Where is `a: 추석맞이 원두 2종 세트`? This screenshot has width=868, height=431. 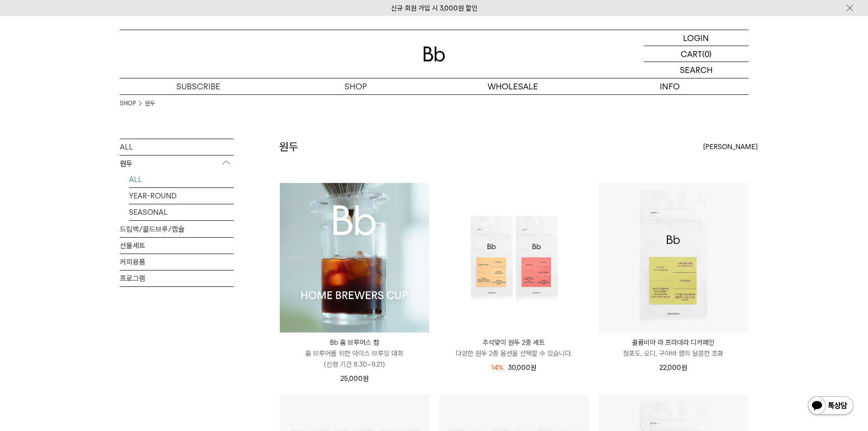
a: 추석맞이 원두 2종 세트 is located at coordinates (514, 258).